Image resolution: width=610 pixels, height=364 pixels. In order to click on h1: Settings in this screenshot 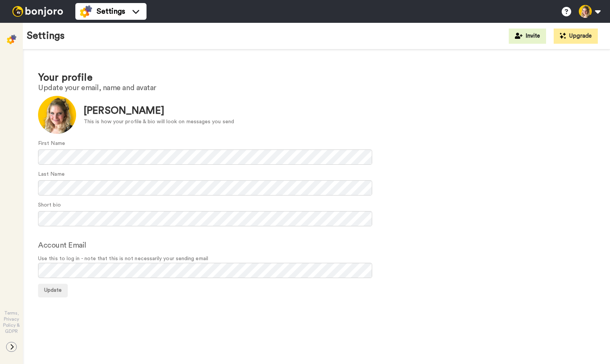, I will do `click(45, 36)`.